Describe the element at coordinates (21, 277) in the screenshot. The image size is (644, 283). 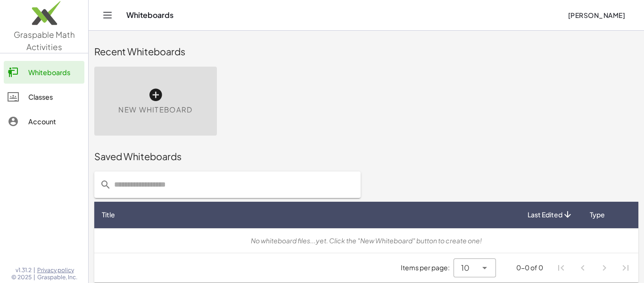
I see `span: © 2025` at that location.